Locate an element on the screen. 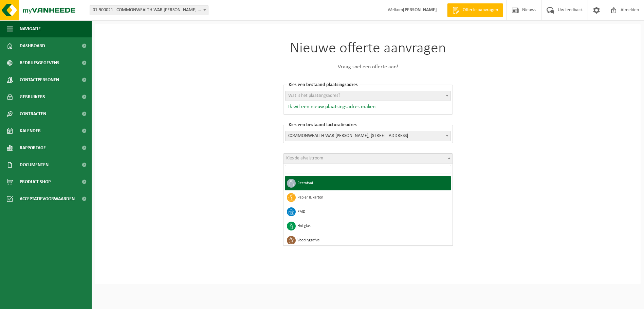 The image size is (644, 309). span: Voedingsafval is located at coordinates (372, 240).